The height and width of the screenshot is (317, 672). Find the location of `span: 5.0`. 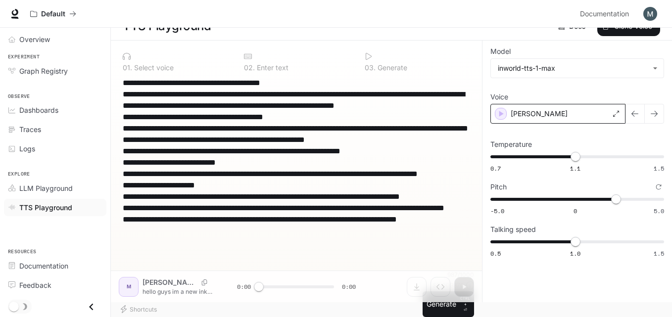

span: 5.0 is located at coordinates (659, 211).